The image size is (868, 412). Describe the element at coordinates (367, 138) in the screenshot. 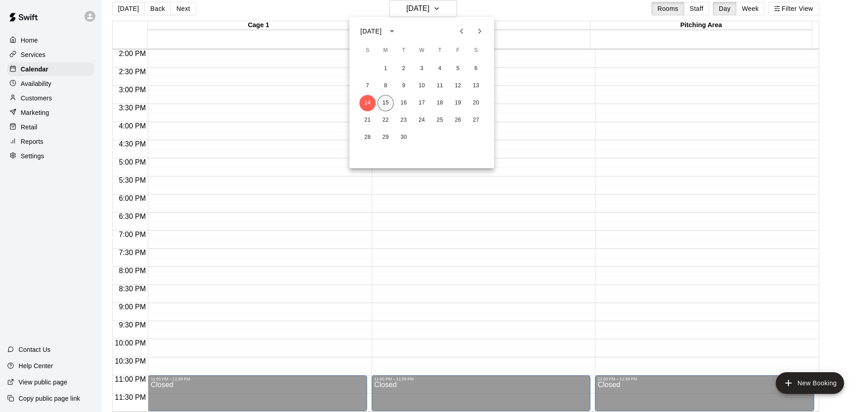

I see `button: 28` at that location.